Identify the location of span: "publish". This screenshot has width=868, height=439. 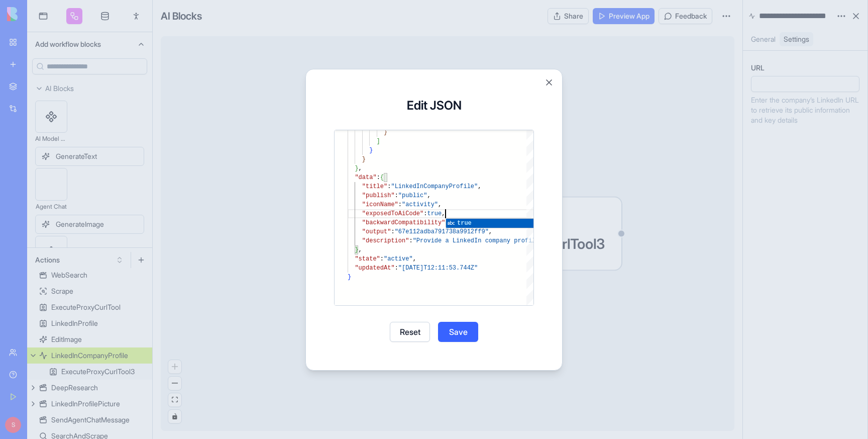
(378, 196).